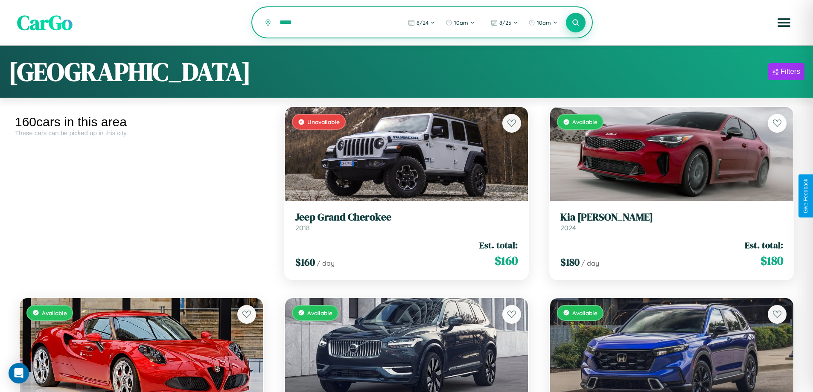  What do you see at coordinates (45, 23) in the screenshot?
I see `span: CarGo` at bounding box center [45, 23].